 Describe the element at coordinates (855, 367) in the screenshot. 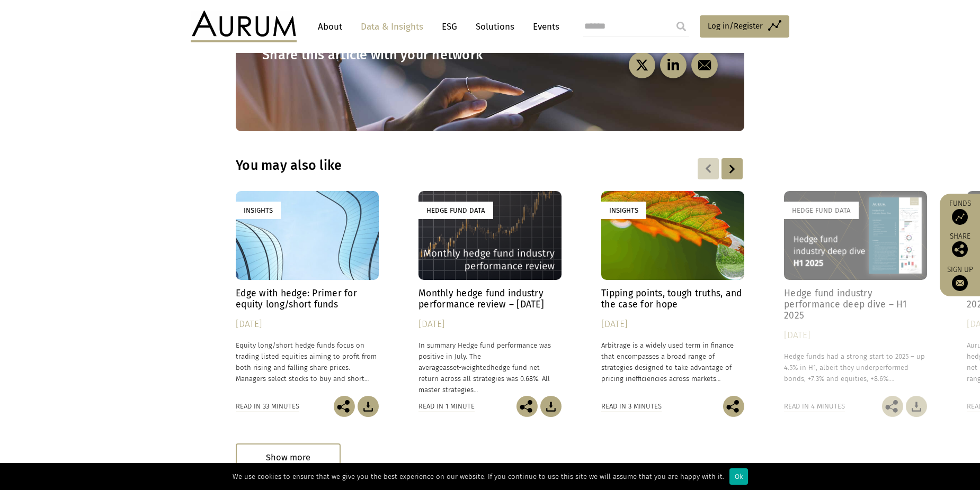

I see `p: Hedge funds had a strong start to 2025 – up 4.5% in H1, albeit they underperformed bonds, +7.3% a...` at that location.